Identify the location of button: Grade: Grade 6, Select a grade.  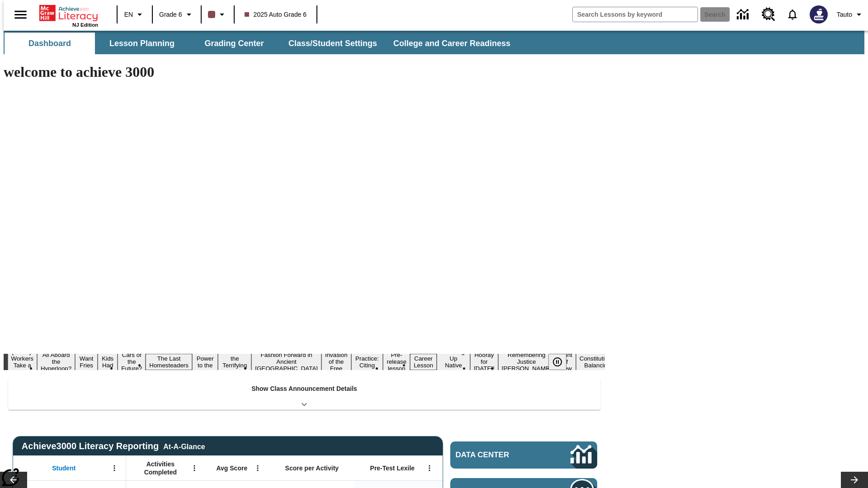
(176, 14).